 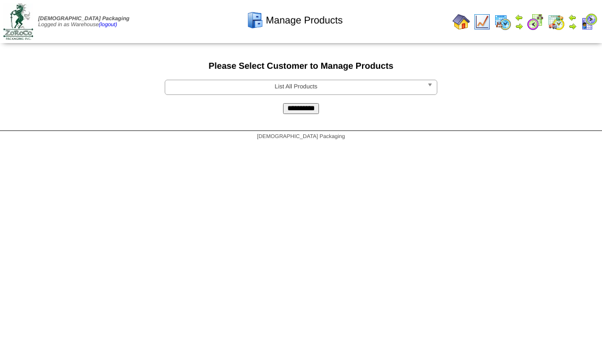 I want to click on a: (logout), so click(x=108, y=25).